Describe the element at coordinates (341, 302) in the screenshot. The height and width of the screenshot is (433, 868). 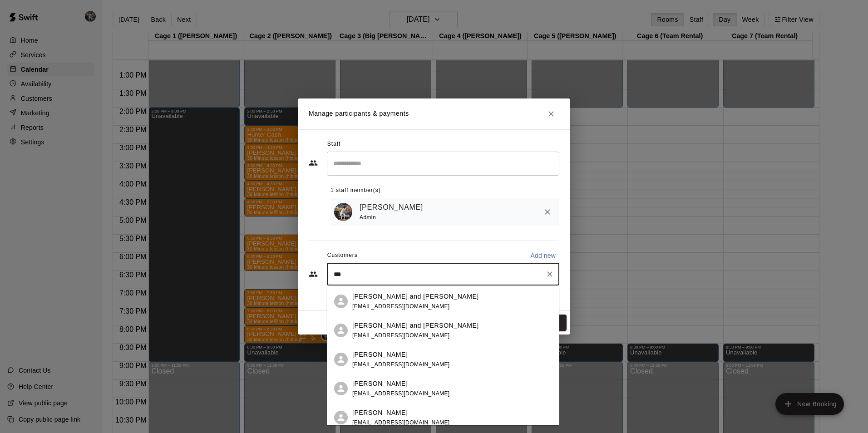
I see `div: Cody and Sarah Wilson` at that location.